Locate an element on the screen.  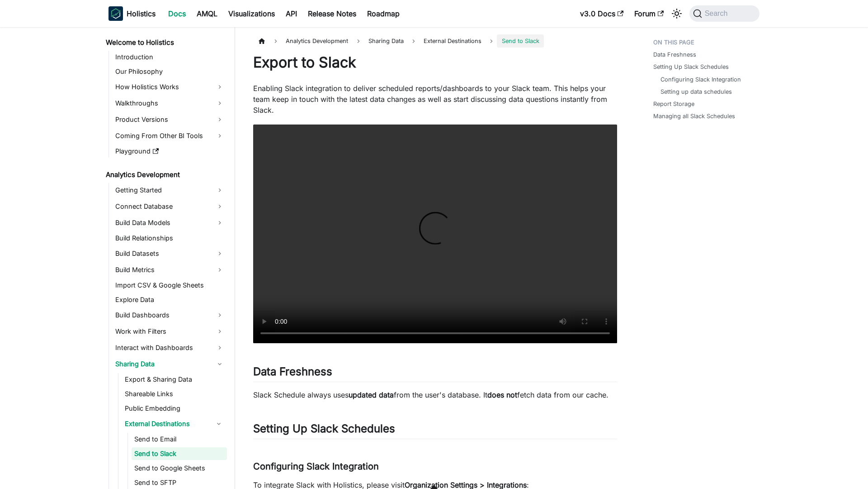
span: Send to Slack is located at coordinates (520, 41).